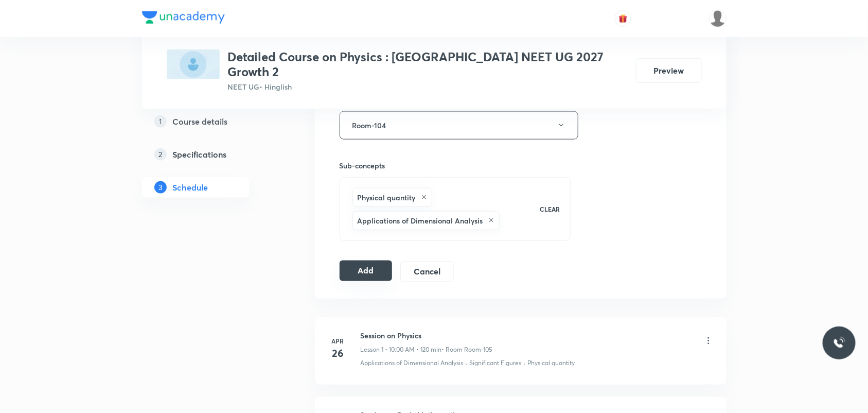 The image size is (868, 413). What do you see at coordinates (420, 220) in the screenshot?
I see `h6: Applications of Dimensional Analysis` at bounding box center [420, 220].